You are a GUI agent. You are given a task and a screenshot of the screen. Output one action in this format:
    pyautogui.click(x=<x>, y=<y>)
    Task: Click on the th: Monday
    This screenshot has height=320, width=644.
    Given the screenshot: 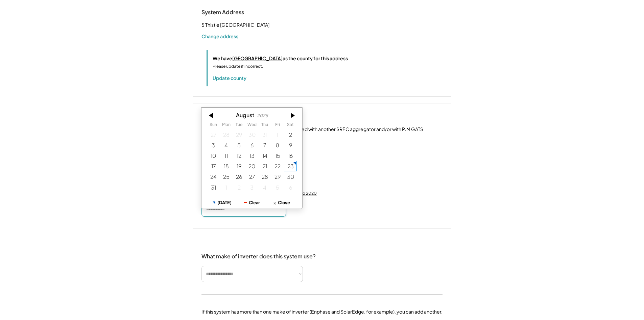 What is the action you would take?
    pyautogui.click(x=226, y=126)
    